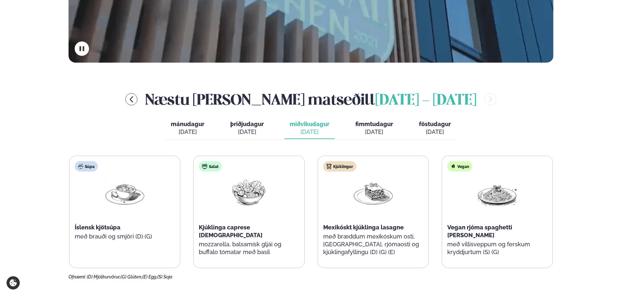 The height and width of the screenshot is (296, 622). What do you see at coordinates (490, 99) in the screenshot?
I see `button: menu-btn-right` at bounding box center [490, 99].